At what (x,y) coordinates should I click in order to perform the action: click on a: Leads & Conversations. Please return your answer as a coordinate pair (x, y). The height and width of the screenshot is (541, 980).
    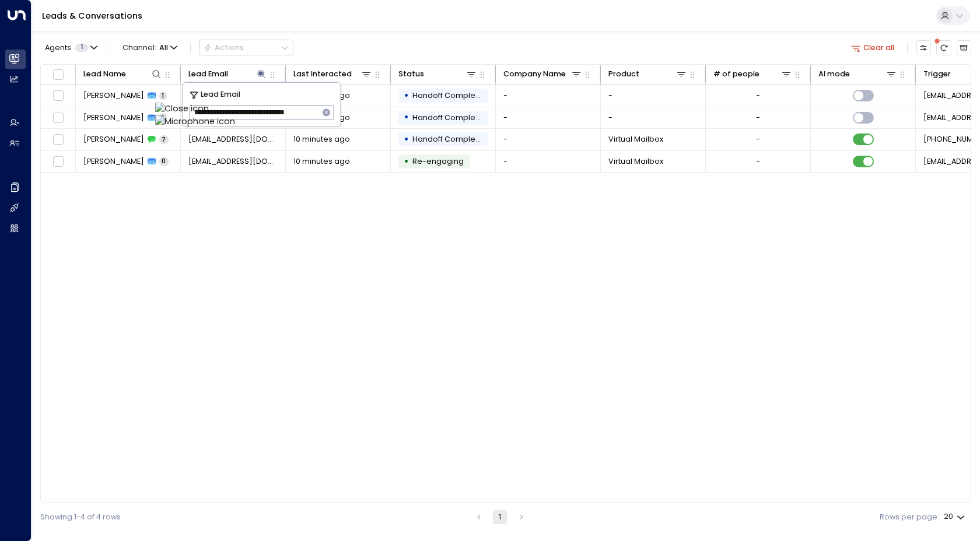
    Looking at the image, I should click on (92, 16).